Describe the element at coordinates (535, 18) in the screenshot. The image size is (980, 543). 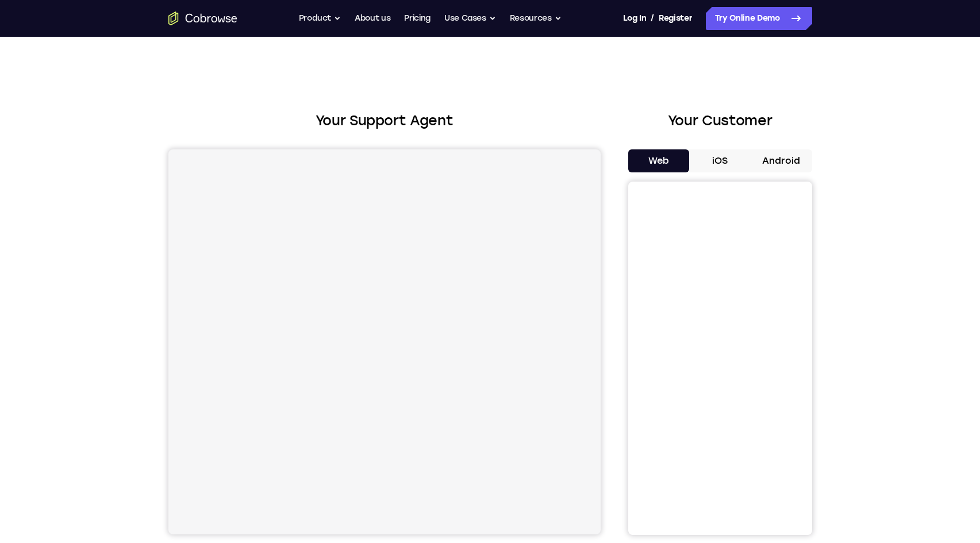
I see `button: Resources` at that location.